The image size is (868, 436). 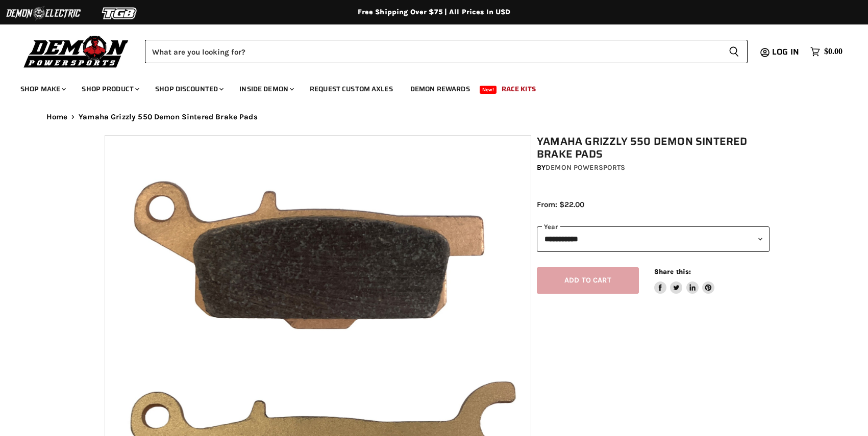 I want to click on a: Demon Powersports, so click(x=585, y=167).